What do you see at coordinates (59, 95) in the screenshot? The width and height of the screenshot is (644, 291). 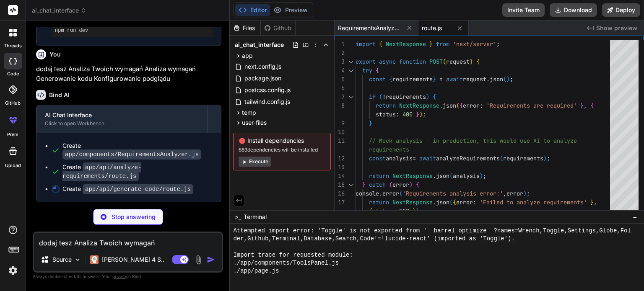 I see `h6: Bind AI` at bounding box center [59, 95].